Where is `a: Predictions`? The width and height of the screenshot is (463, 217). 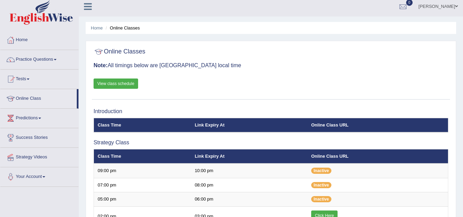
a: Predictions is located at coordinates (39, 117).